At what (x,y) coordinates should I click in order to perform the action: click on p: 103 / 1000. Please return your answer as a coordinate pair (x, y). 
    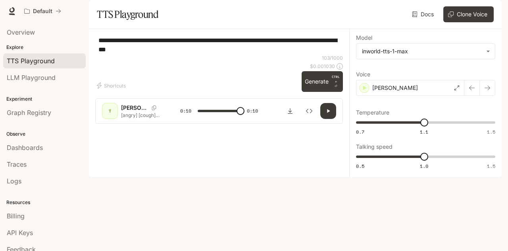
    Looking at the image, I should click on (332, 58).